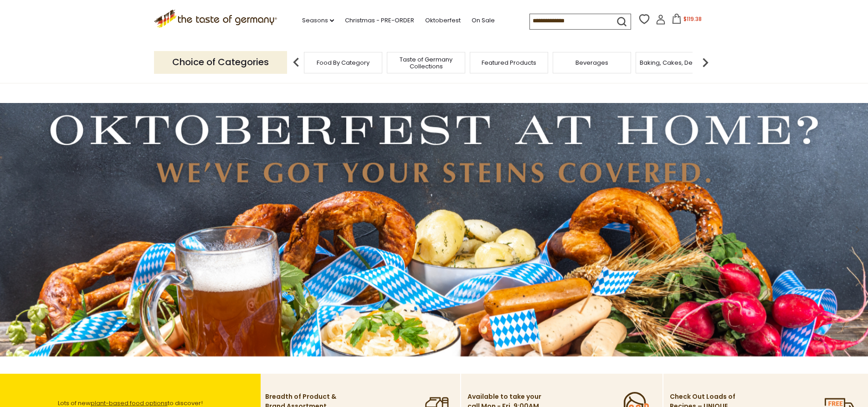 Image resolution: width=868 pixels, height=407 pixels. What do you see at coordinates (343, 62) in the screenshot?
I see `span: Food By Category` at bounding box center [343, 62].